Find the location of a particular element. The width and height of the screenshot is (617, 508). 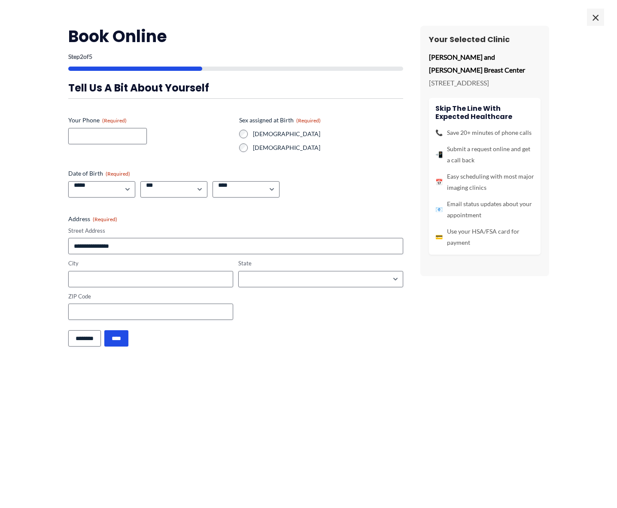

h3: Your Selected Clinic is located at coordinates (485, 39).